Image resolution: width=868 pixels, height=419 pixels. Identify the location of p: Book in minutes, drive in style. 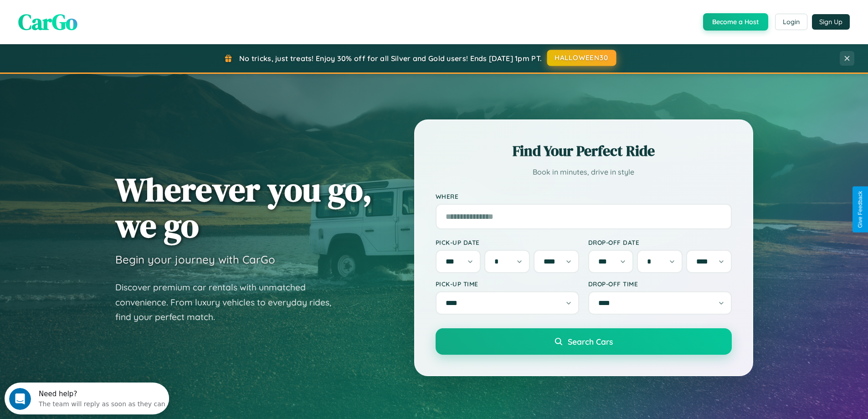
(583, 172).